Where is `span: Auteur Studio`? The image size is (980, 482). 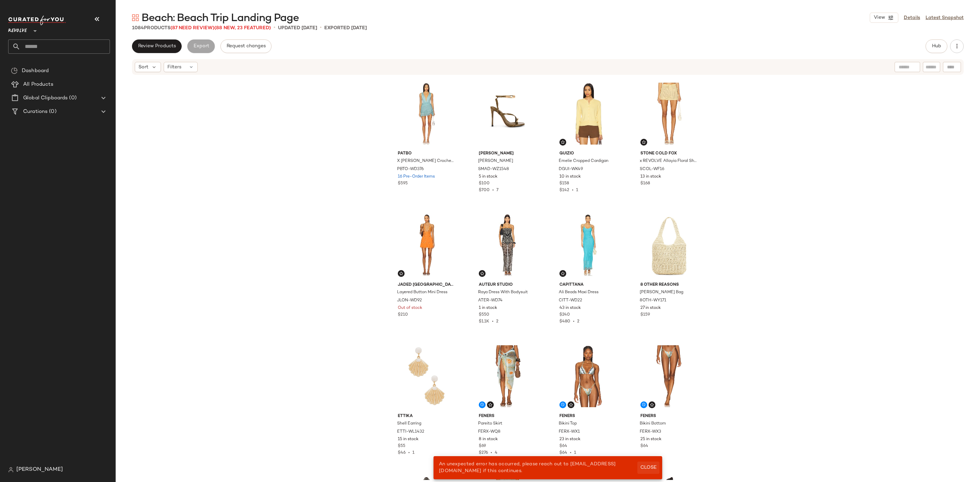
span: Auteur Studio is located at coordinates (508, 285).